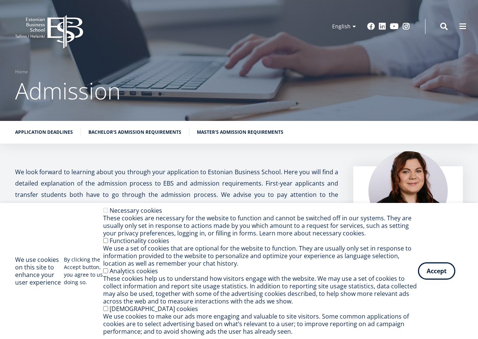 Image resolution: width=478 pixels, height=339 pixels. Describe the element at coordinates (260, 290) in the screenshot. I see `div: These cookies help us to understand how visitors engage with the website. We may use a set of coo...` at that location.